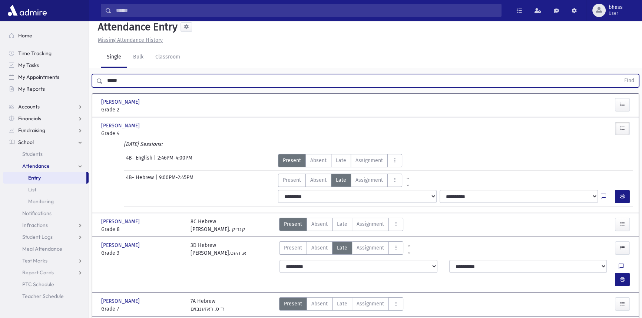  Describe the element at coordinates (46, 190) in the screenshot. I see `a: List` at that location.